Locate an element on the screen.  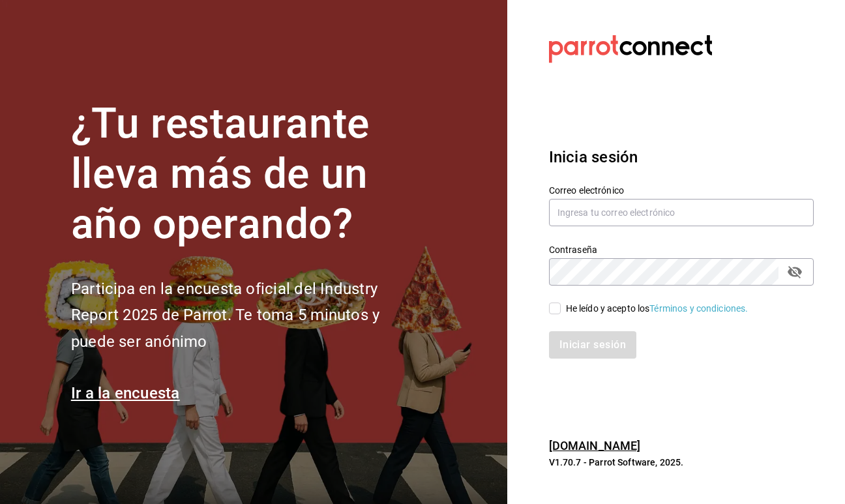
p: V1.70.7 - Parrot Software, 2025. is located at coordinates (682, 462).